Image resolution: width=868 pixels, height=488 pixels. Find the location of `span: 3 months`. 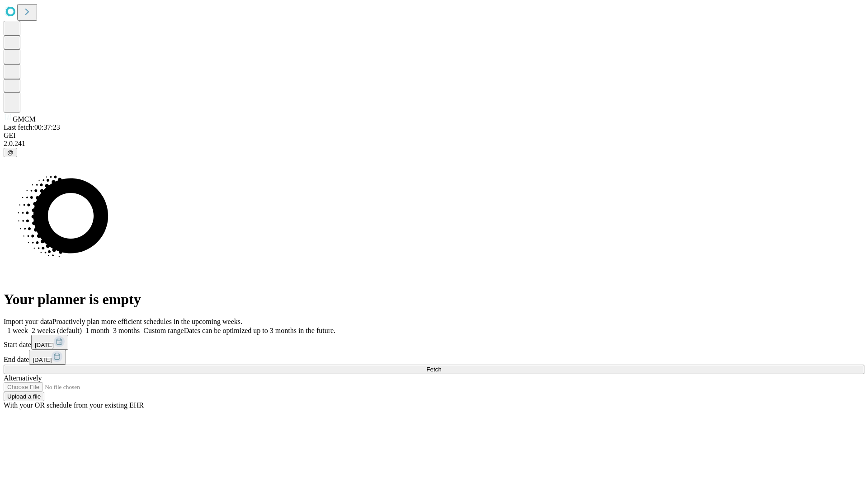

span: 3 months is located at coordinates (126, 331).